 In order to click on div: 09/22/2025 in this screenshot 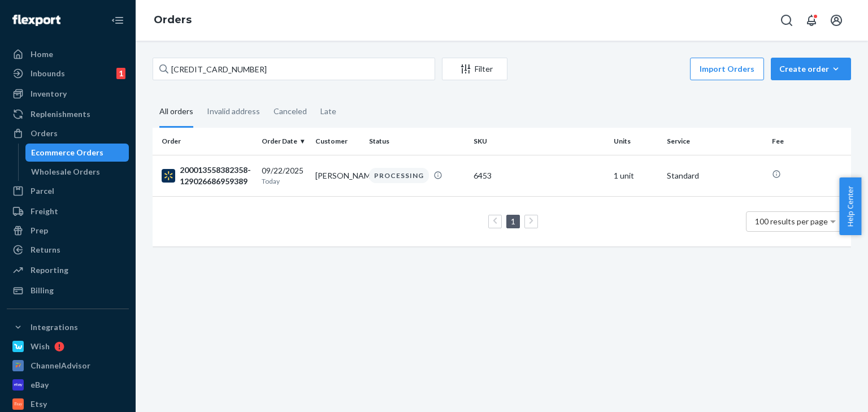, I will do `click(284, 175)`.